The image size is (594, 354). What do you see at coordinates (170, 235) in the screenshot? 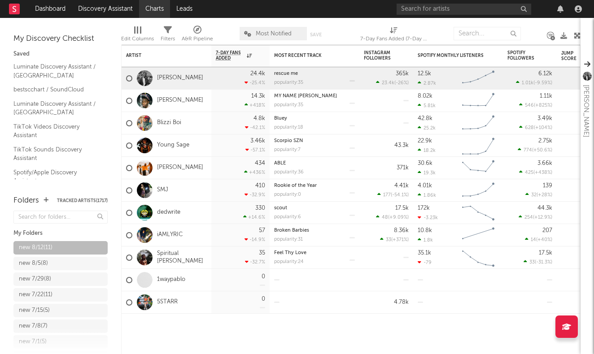
I see `a: iAMLYRIC` at bounding box center [170, 235].